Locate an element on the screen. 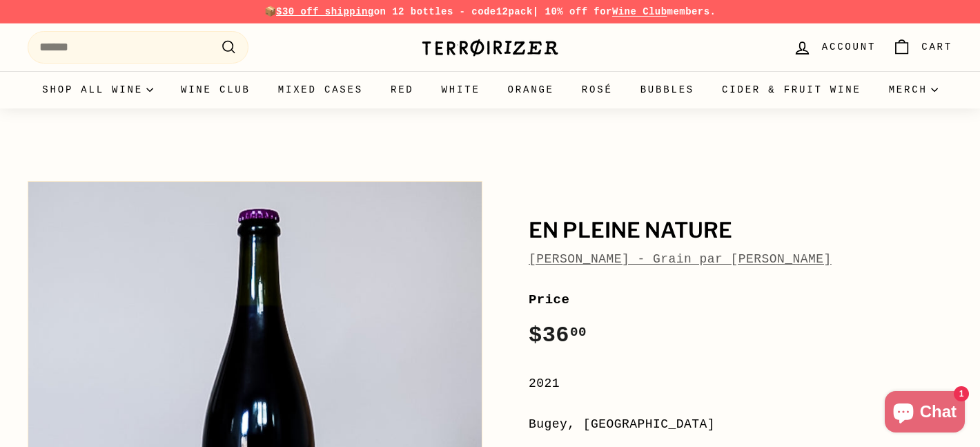 The image size is (980, 447). a: Cart is located at coordinates (922, 47).